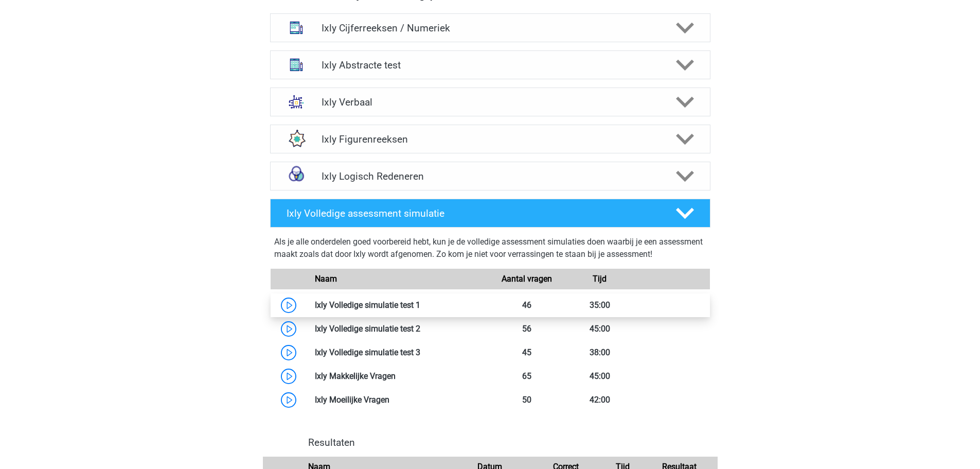  What do you see at coordinates (473, 214) in the screenshot?
I see `h4: Ixly Volledige assessment simulatie` at bounding box center [473, 214].